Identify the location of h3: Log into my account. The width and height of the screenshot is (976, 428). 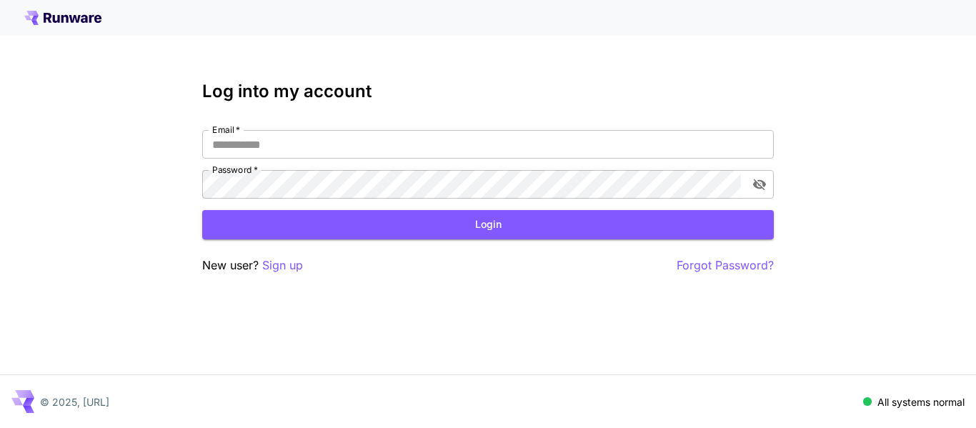
(488, 91).